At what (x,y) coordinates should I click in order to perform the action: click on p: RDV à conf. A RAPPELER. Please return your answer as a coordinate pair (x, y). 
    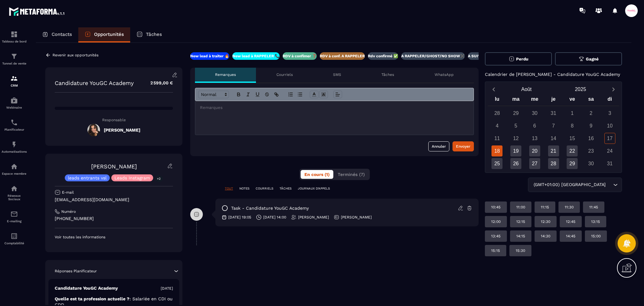
    Looking at the image, I should click on (342, 56).